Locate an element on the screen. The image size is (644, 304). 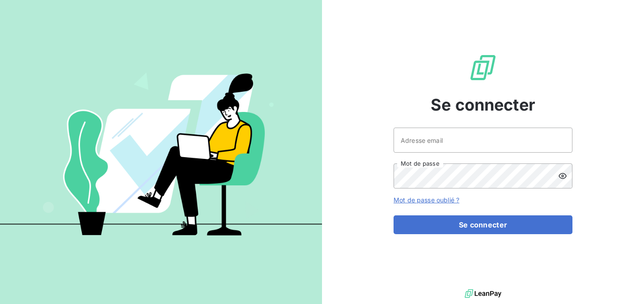
input: placeholder is located at coordinates (483, 141).